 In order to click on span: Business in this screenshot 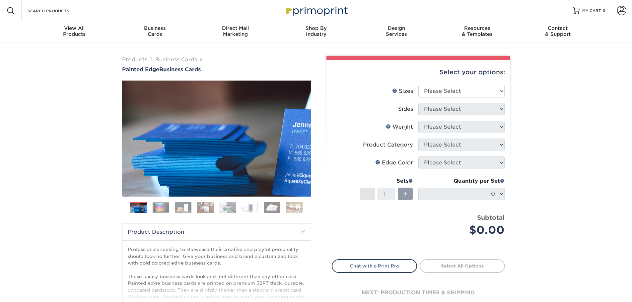, I will do `click(155, 28)`.